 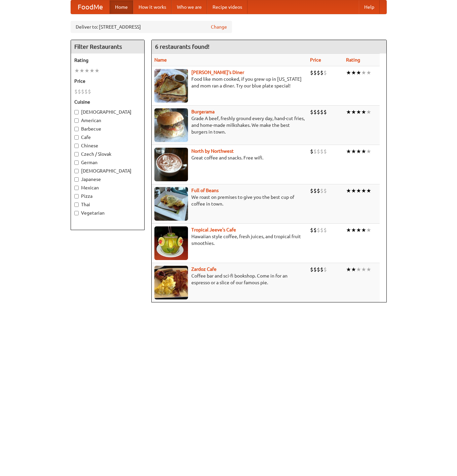 I want to click on input: Vegetarian, so click(x=77, y=213).